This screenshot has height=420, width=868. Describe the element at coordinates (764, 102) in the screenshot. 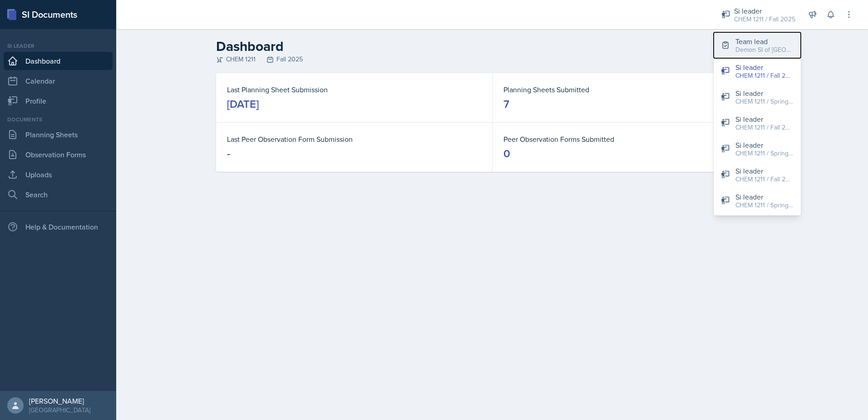

I see `div: CHEM 1211 / Spring 2025` at that location.